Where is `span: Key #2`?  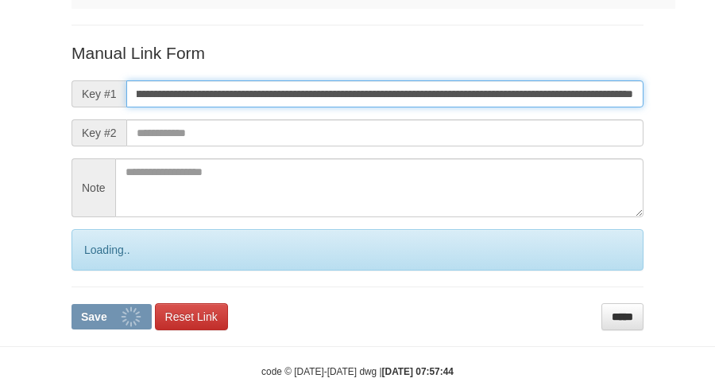 span: Key #2 is located at coordinates (99, 133).